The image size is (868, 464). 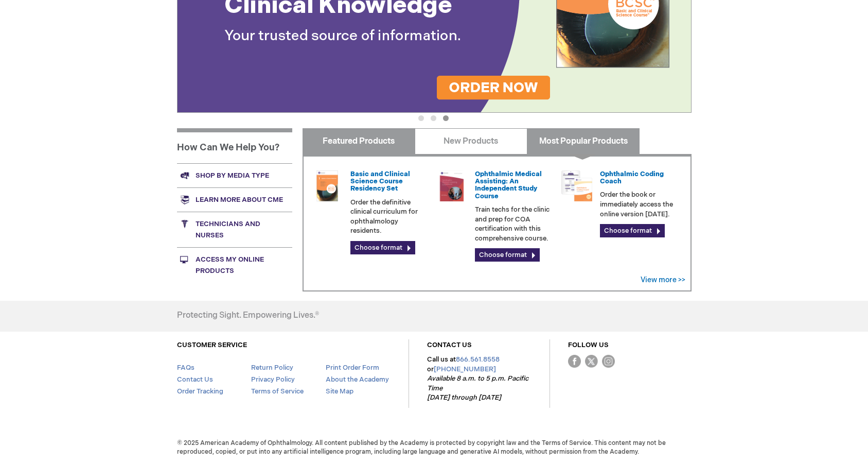 I want to click on p: Call us at or, so click(x=479, y=379).